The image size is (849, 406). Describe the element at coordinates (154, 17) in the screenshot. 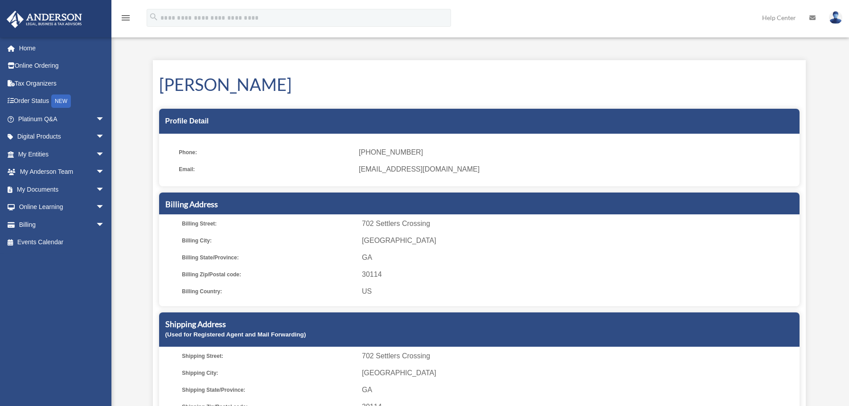

I see `i: search` at that location.